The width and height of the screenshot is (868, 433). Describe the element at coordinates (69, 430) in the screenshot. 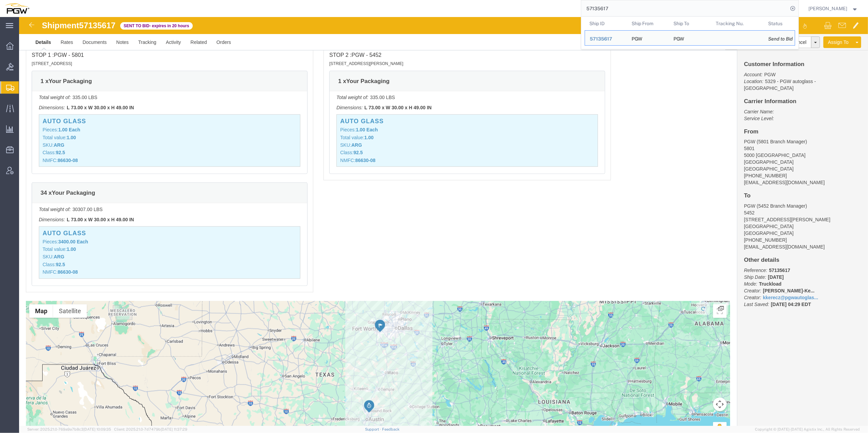

I see `span: Server: 2025.21.0-769a9a7b8c3` at that location.